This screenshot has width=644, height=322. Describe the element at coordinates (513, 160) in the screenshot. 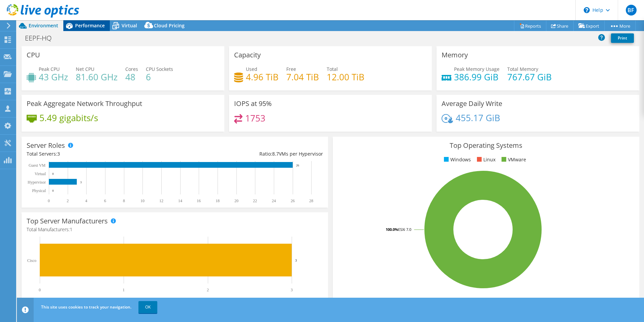

I see `li: VMware` at that location.